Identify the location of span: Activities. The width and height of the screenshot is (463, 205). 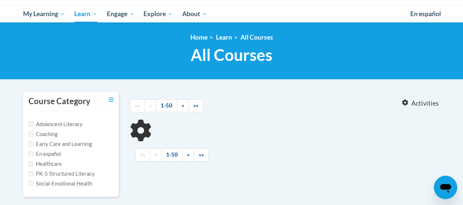
(425, 103).